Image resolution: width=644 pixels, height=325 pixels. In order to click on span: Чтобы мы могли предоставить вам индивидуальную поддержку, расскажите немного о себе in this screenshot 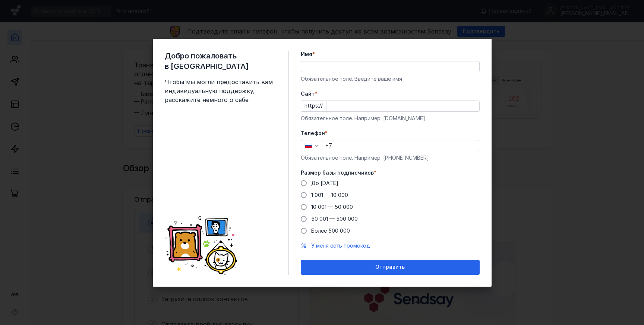, I will do `click(221, 91)`.